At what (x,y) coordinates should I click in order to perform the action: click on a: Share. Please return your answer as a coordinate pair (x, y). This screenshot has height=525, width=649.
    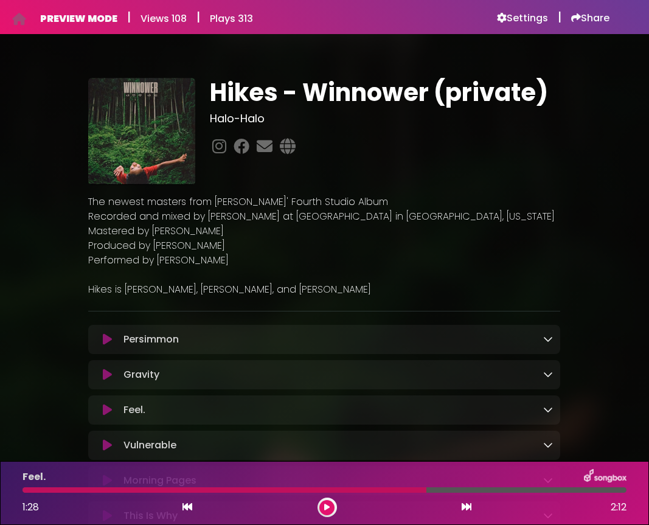
    Looking at the image, I should click on (590, 18).